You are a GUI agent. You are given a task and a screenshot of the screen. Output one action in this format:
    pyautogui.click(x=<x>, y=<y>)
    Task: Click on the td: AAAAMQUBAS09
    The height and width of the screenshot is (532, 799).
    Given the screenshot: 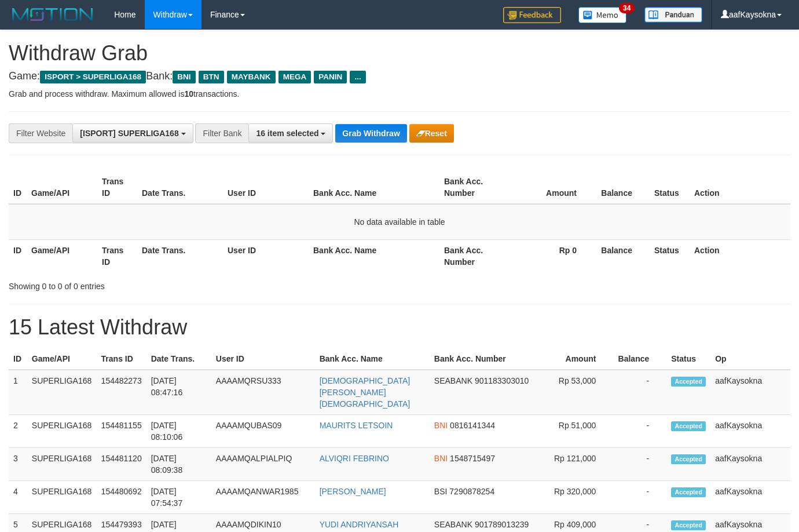 What is the action you would take?
    pyautogui.click(x=263, y=431)
    